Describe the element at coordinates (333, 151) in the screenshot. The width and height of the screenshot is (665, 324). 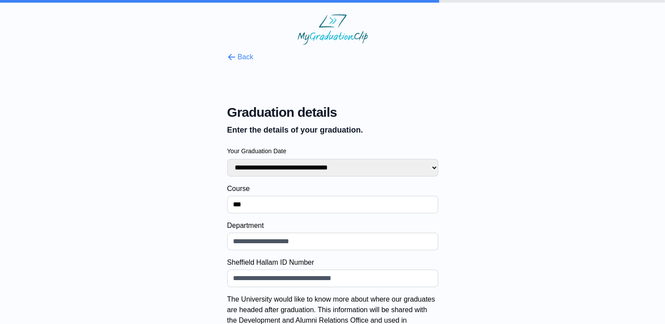
I see `label: Your Graduation Date` at that location.